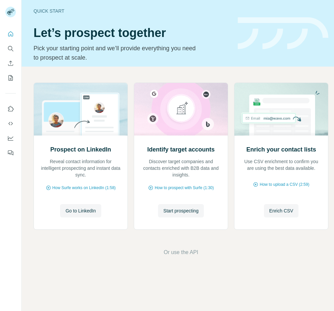  I want to click on button: Start prospecting, so click(181, 210).